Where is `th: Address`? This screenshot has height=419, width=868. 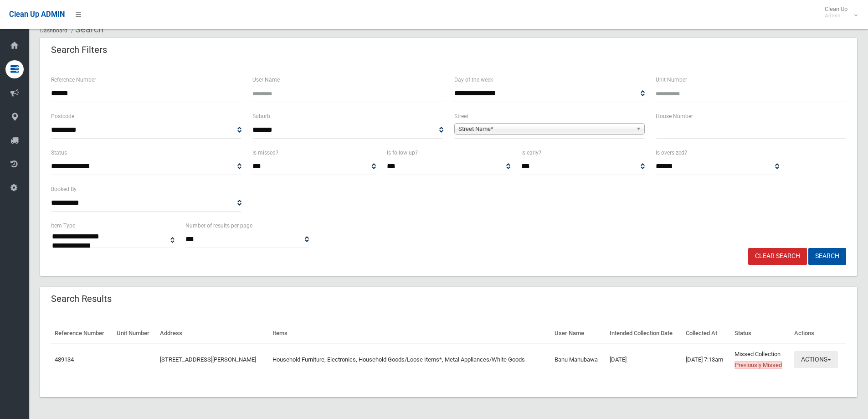
th: Address is located at coordinates (212, 334).